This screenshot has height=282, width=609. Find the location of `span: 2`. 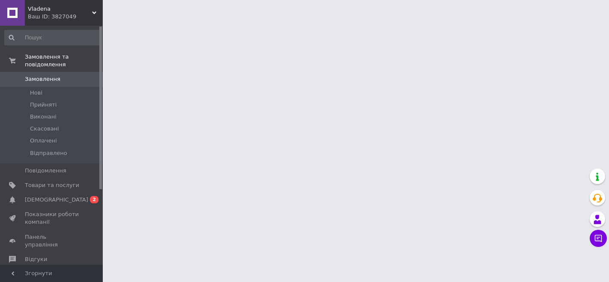

span: 2 is located at coordinates (94, 199).